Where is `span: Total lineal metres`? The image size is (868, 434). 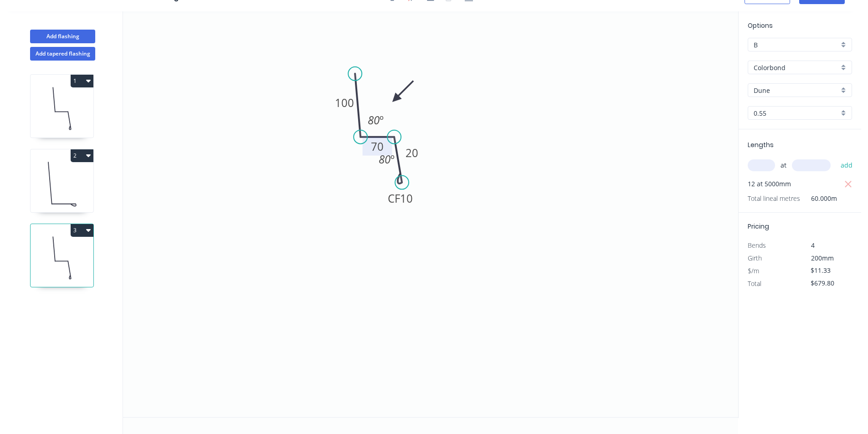
span: Total lineal metres is located at coordinates (773, 199).